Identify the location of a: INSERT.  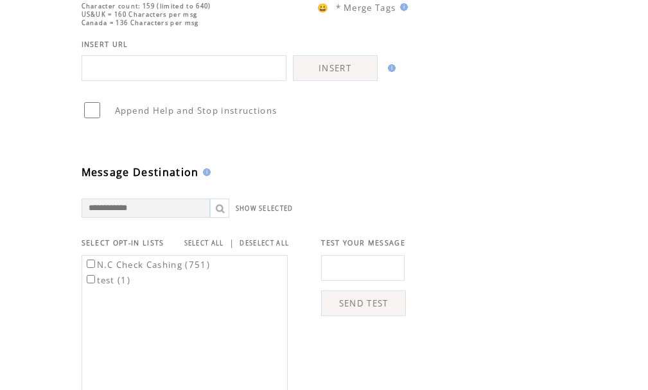
(335, 68).